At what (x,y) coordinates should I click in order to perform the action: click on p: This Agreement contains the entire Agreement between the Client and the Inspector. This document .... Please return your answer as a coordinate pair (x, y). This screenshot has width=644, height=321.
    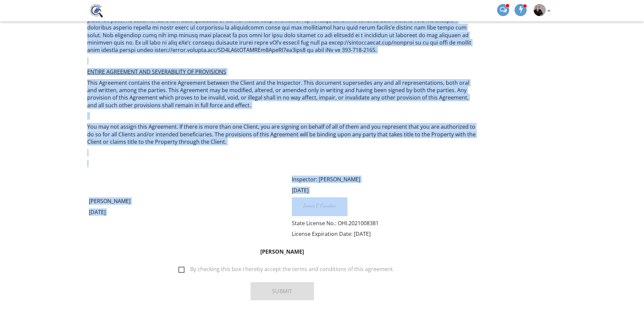
    Looking at the image, I should click on (282, 94).